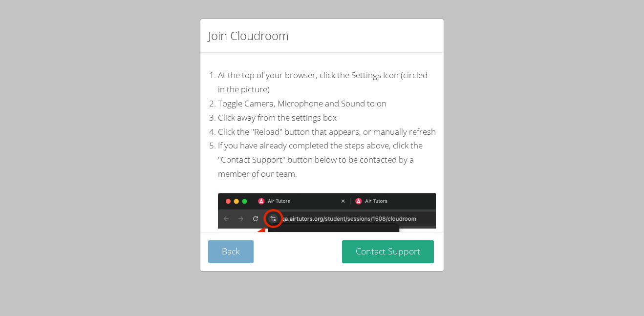 The height and width of the screenshot is (316, 644). What do you see at coordinates (327, 159) in the screenshot?
I see `li: If you have already completed the steps above, click the "Contact Support" button below to be con...` at bounding box center [327, 159].